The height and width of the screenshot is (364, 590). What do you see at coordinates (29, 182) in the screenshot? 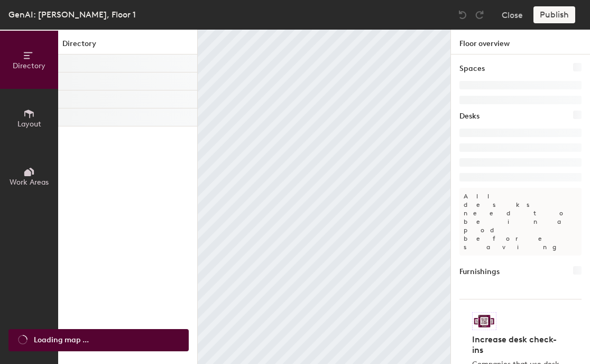
I see `span: Work Areas` at bounding box center [29, 182].